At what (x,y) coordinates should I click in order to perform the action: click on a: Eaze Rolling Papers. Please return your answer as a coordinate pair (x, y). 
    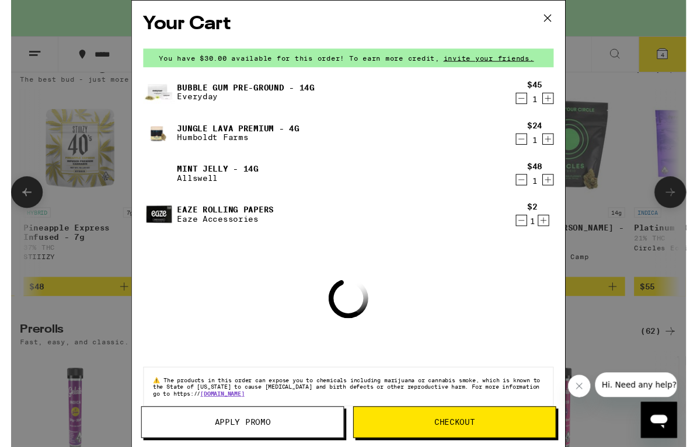
    Looking at the image, I should click on (221, 217).